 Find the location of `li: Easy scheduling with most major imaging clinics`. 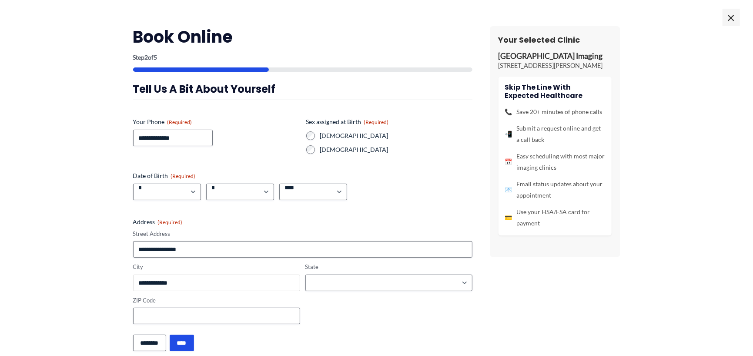

li: Easy scheduling with most major imaging clinics is located at coordinates (555, 162).